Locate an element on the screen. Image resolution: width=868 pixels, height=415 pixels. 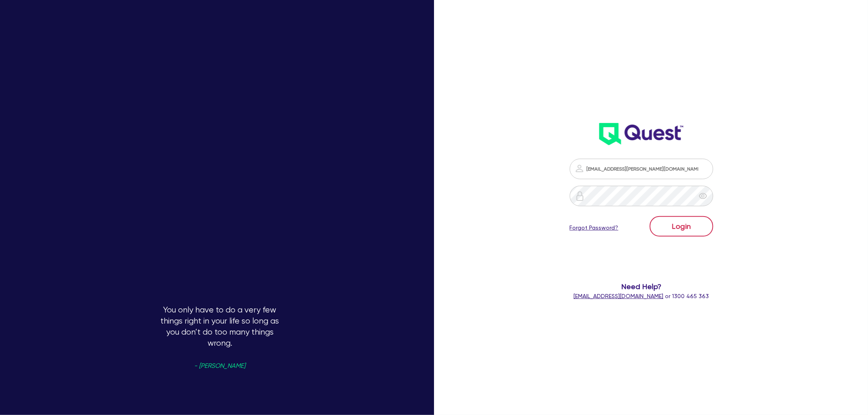
img: wH2k97JdezQIQAAAABJRU5ErkJggg== is located at coordinates (641, 134).